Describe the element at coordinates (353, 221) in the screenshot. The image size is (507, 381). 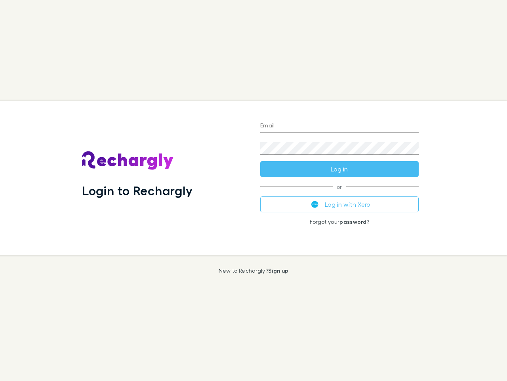
I see `a: password` at that location.